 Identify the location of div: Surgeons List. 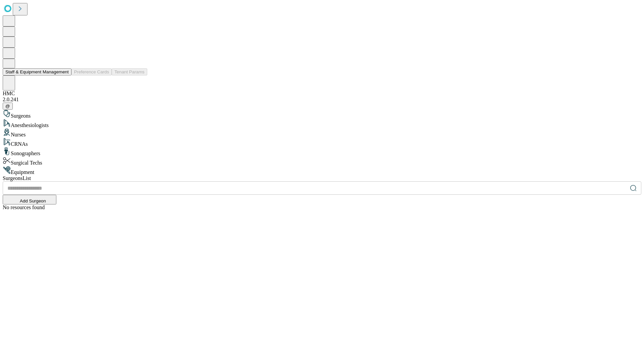
(322, 179).